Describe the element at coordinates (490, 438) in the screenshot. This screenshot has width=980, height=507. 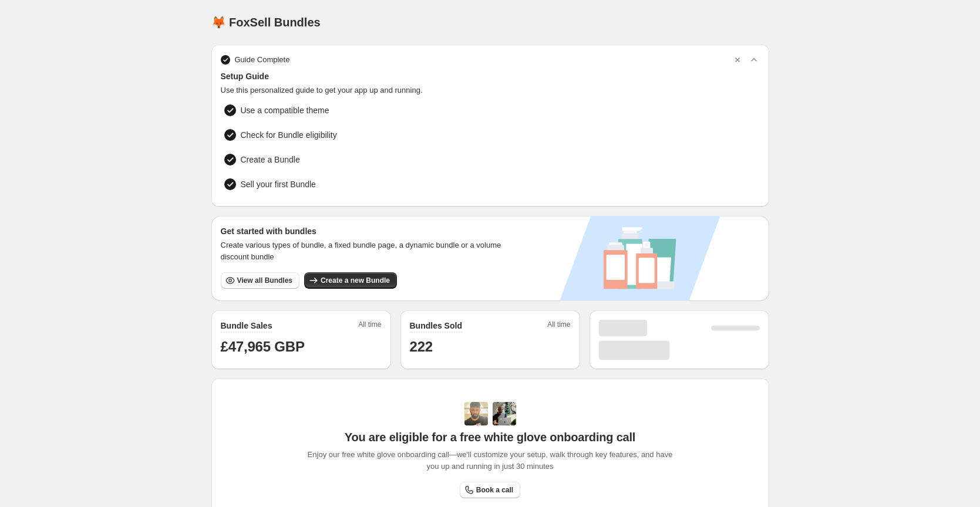
I see `span: You are eligible for a free white glove onboarding call` at that location.